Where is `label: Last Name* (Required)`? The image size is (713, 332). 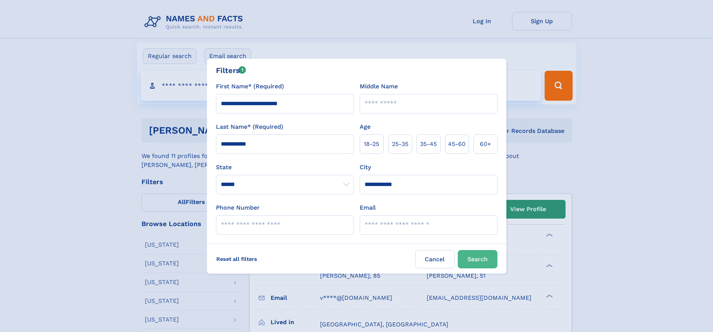
label: Last Name* (Required) is located at coordinates (249, 127).